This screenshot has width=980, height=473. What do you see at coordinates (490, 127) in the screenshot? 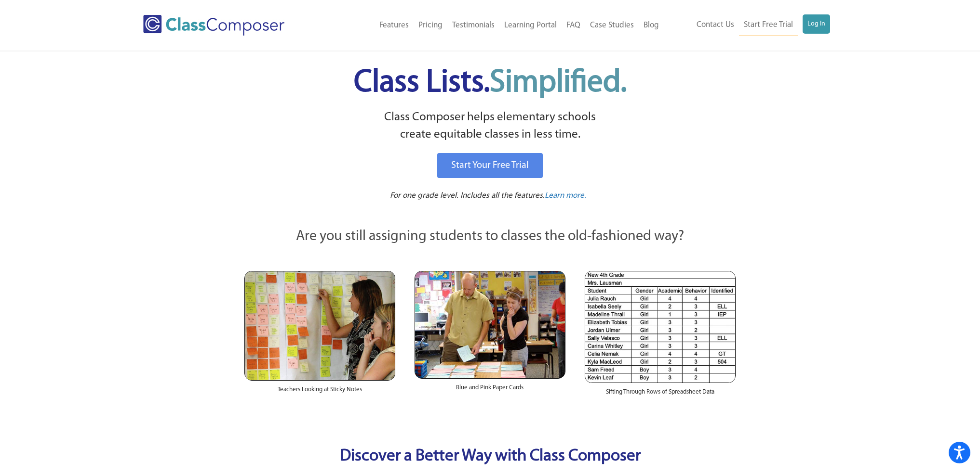
I see `p: Class Composer helps elementary schools create equitable classes in less time.` at bounding box center [490, 127].